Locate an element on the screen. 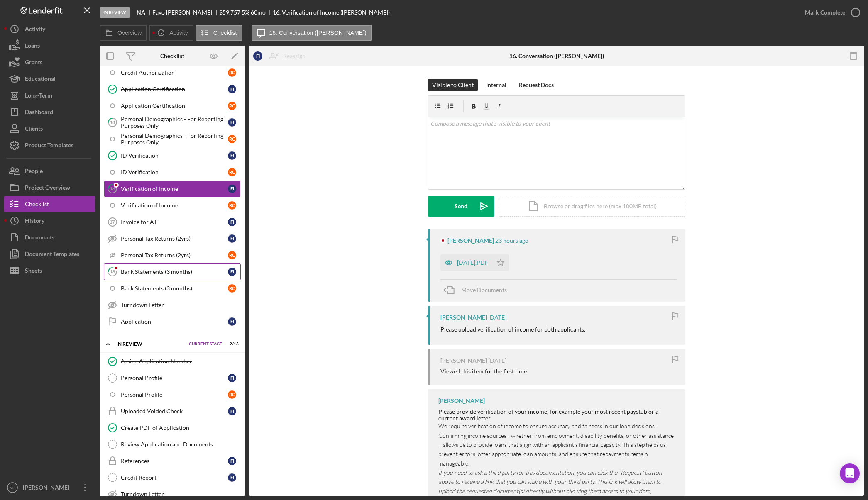 The width and height of the screenshot is (868, 500). div: Credit Report is located at coordinates (174, 478).